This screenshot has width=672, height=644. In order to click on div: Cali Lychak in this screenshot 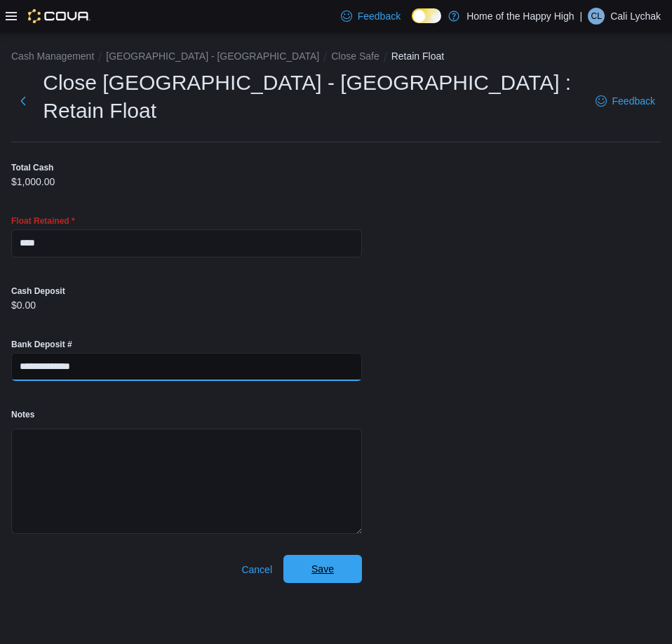, I will do `click(597, 16)`.